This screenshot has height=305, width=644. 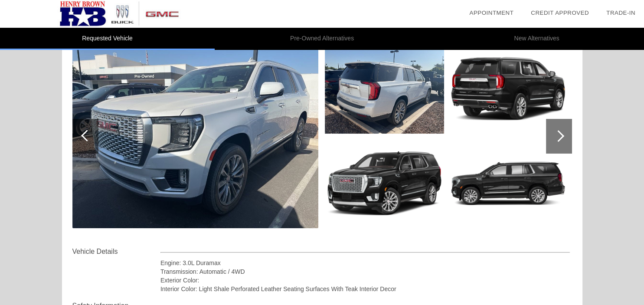 What do you see at coordinates (322, 39) in the screenshot?
I see `li: Pre-Owned Alternatives` at bounding box center [322, 39].